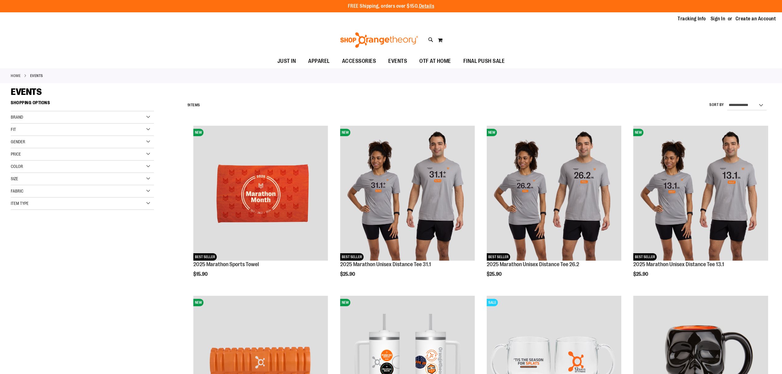 The width and height of the screenshot is (782, 374). I want to click on a: 2025 Marathon Unisex Distance Tee 13.1NEWBEST SELLER, so click(700, 193).